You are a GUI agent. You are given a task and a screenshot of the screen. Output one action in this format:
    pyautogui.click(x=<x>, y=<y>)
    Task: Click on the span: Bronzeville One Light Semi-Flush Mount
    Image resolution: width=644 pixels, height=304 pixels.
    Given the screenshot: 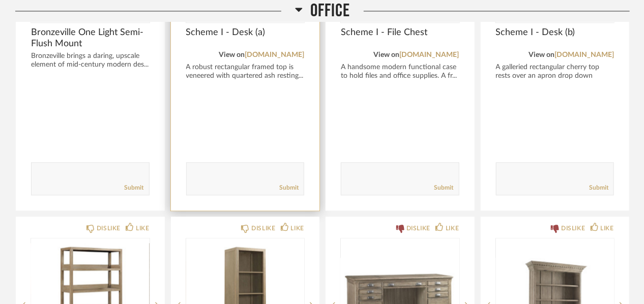 What is the action you would take?
    pyautogui.click(x=90, y=38)
    